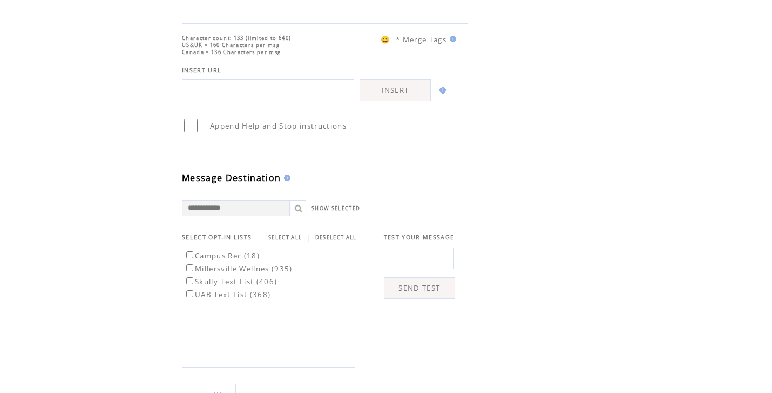 Image resolution: width=772 pixels, height=393 pixels. What do you see at coordinates (278, 126) in the screenshot?
I see `span: Append Help and Stop instructions` at bounding box center [278, 126].